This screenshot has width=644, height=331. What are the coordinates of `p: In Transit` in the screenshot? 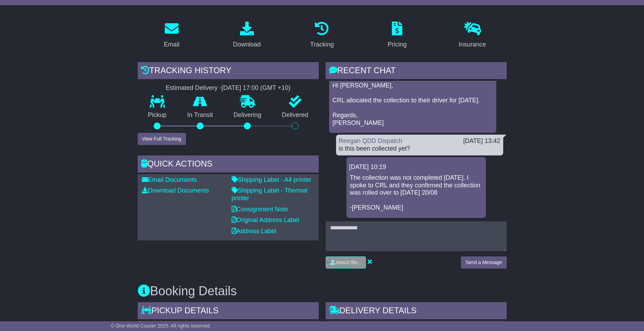 It's located at (200, 115).